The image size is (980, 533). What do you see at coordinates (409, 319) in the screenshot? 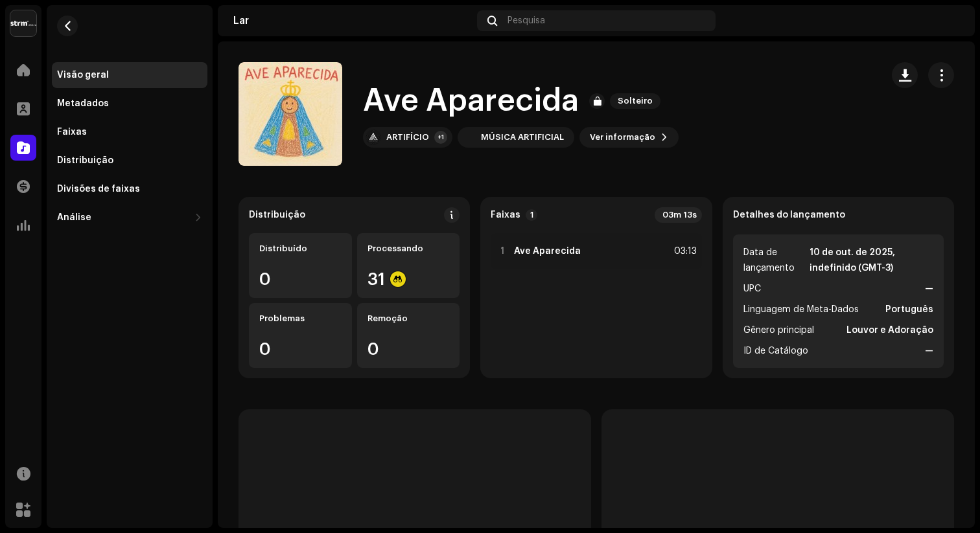
I see `div: Remoção` at bounding box center [409, 319].